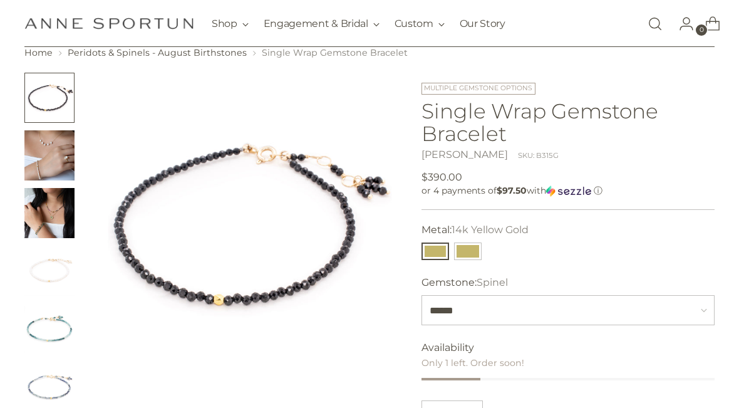 Image resolution: width=739 pixels, height=408 pixels. Describe the element at coordinates (244, 225) in the screenshot. I see `img: Single Wrap Gemstone Bracelet` at that location.